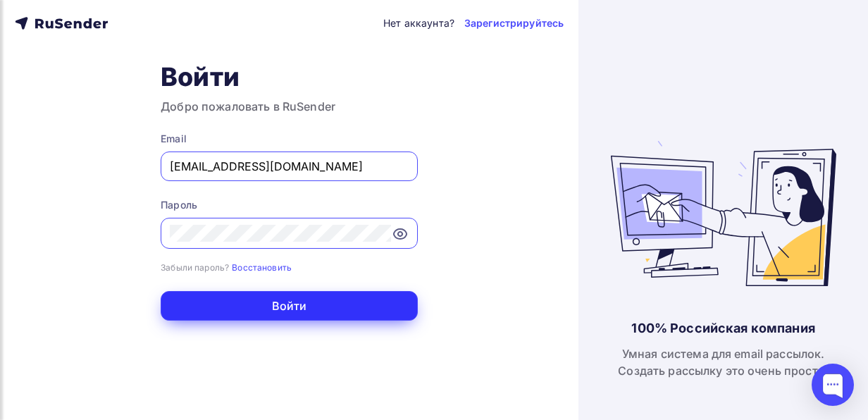  I want to click on div: Email, so click(289, 139).